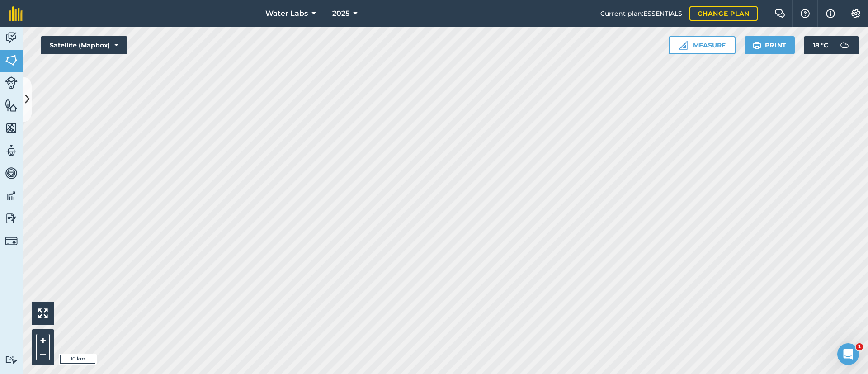 This screenshot has width=868, height=374. What do you see at coordinates (831, 45) in the screenshot?
I see `button: 18 °C` at bounding box center [831, 45].